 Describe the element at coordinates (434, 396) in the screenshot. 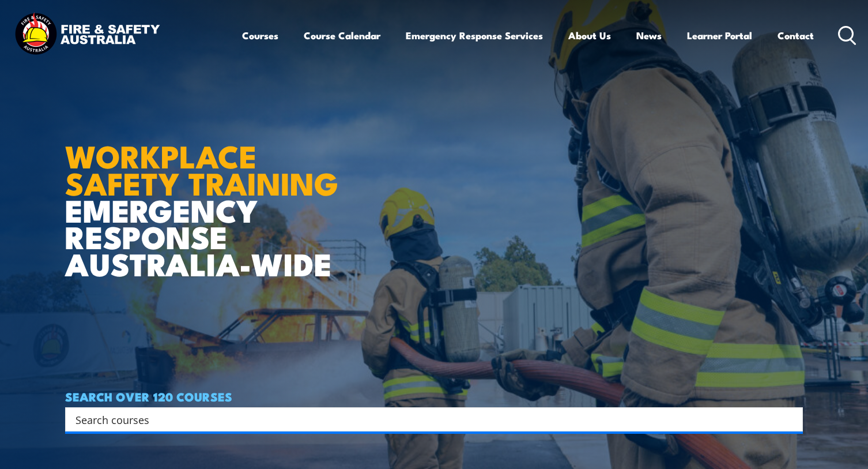

I see `h4: SEARCH OVER 120 COURSES` at that location.